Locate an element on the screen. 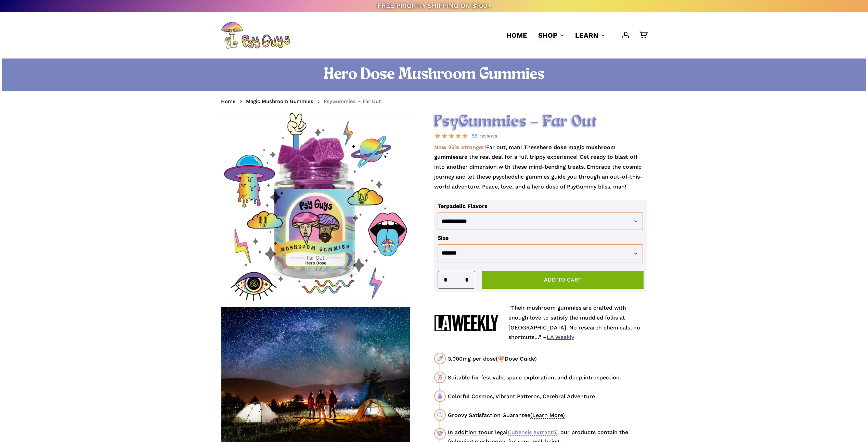 This screenshot has height=442, width=868. a: Cubensis extract is located at coordinates (532, 432).